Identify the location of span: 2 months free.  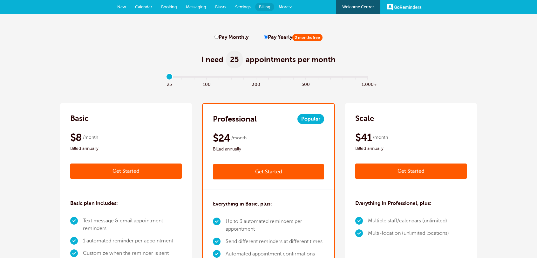
(307, 38).